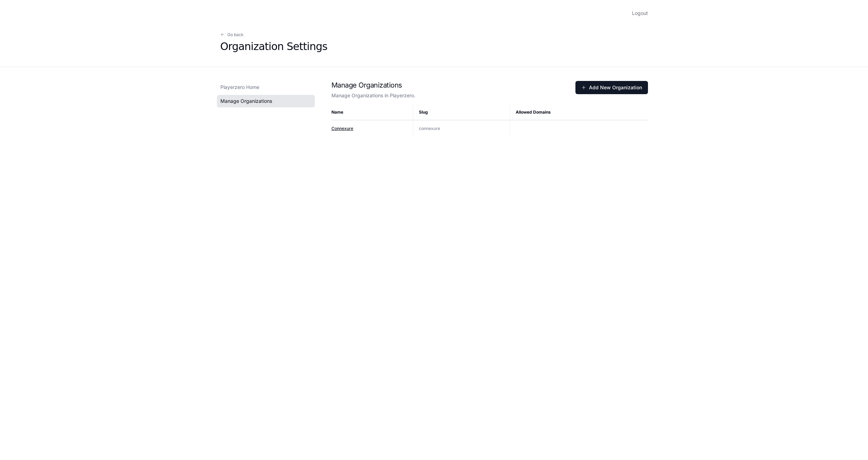 Image resolution: width=868 pixels, height=460 pixels. Describe the element at coordinates (373, 112) in the screenshot. I see `th: Name` at that location.